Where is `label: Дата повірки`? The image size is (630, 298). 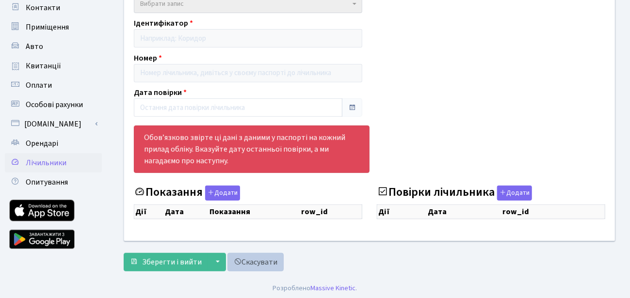
label: Дата повірки is located at coordinates (160, 93).